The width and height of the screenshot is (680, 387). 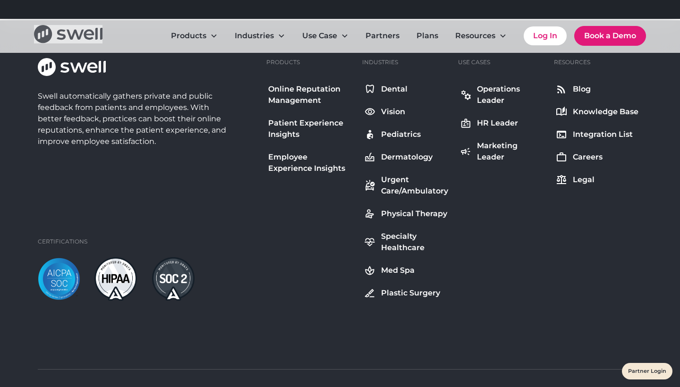 What do you see at coordinates (134, 119) in the screenshot?
I see `div: Swell automatically gathers private and public feedback from patients and employees. With better ...` at bounding box center [134, 119].